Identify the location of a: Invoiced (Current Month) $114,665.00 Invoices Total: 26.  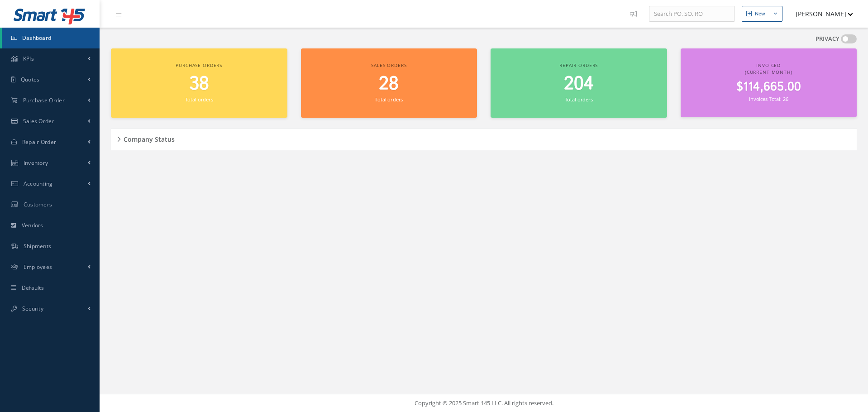
(769, 83).